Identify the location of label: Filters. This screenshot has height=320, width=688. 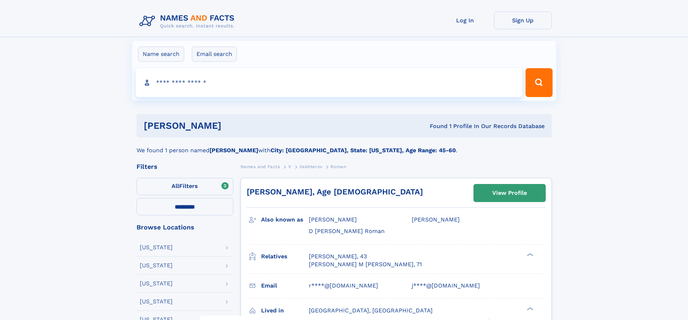
(185, 187).